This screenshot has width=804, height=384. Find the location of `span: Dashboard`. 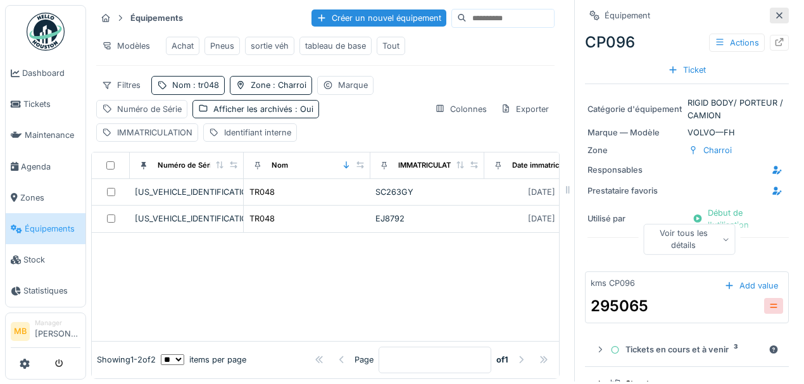

span: Dashboard is located at coordinates (51, 73).